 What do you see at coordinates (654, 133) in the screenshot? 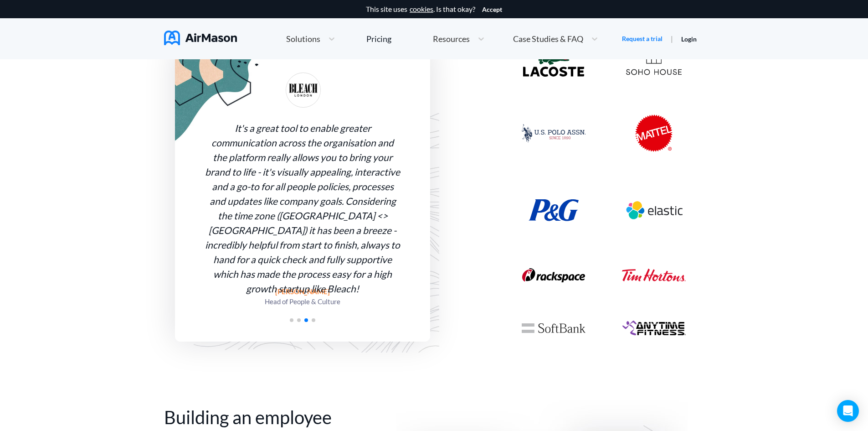
I see `div: Mattel Employee Handbook` at bounding box center [654, 133].